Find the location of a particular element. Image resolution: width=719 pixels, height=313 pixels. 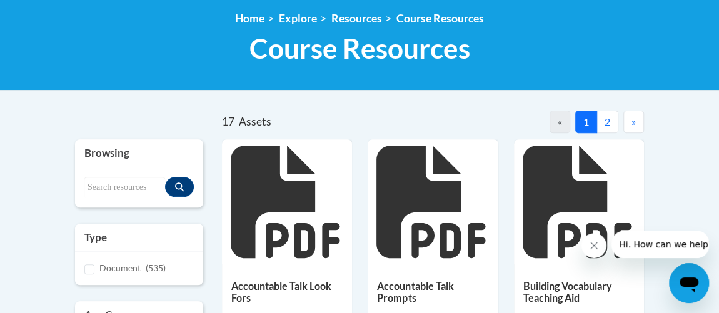

a: Resources is located at coordinates (356, 18).